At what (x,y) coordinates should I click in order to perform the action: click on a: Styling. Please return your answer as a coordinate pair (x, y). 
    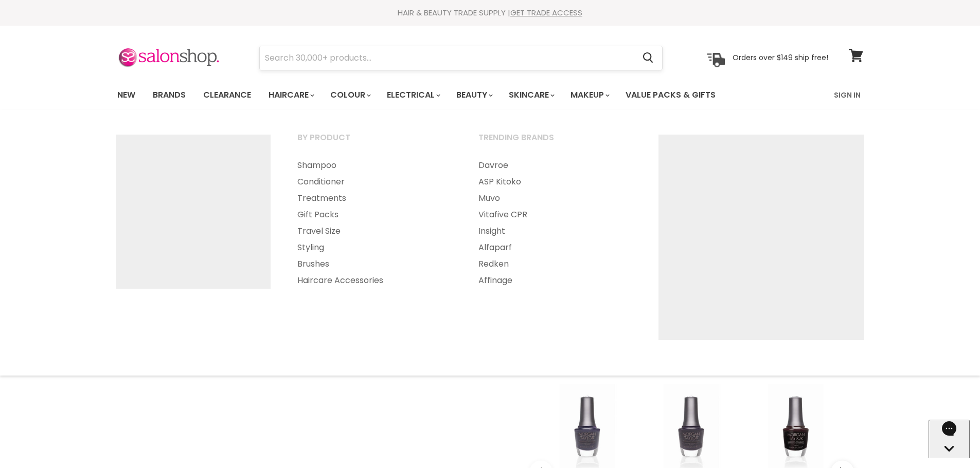
    Looking at the image, I should click on (374, 247).